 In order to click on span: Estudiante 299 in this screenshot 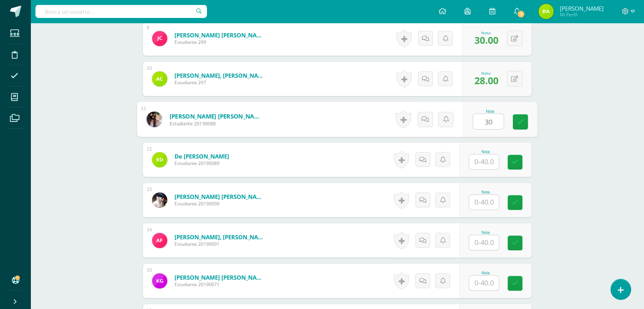, I will do `click(220, 42)`.